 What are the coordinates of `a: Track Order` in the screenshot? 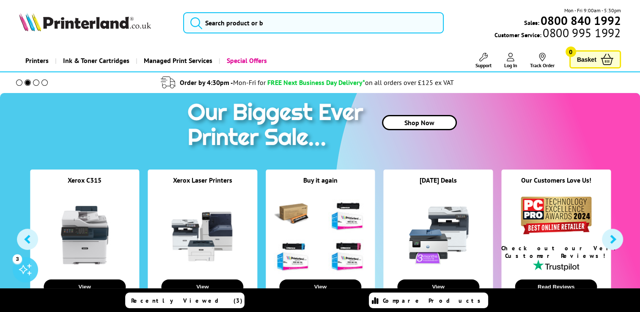 It's located at (542, 61).